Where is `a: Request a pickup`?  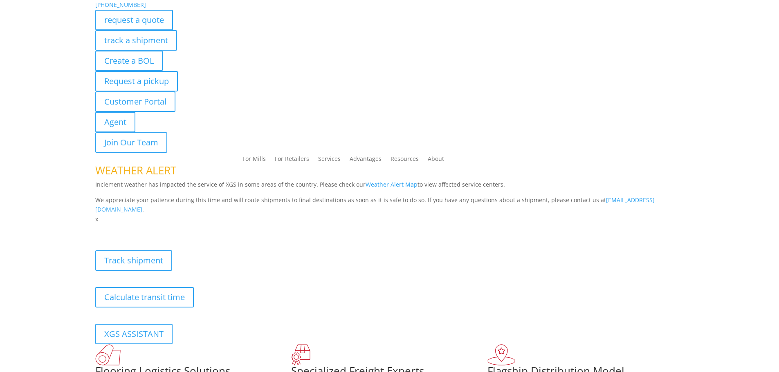 a: Request a pickup is located at coordinates (137, 81).